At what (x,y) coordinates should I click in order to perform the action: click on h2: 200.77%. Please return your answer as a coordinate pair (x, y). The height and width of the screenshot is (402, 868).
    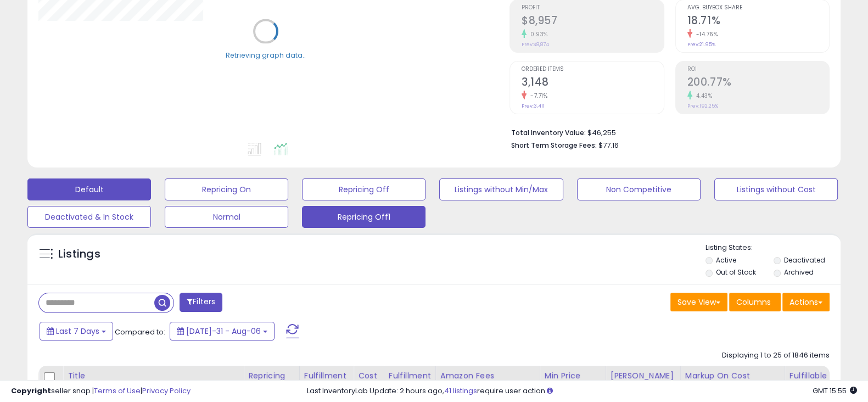
    Looking at the image, I should click on (758, 83).